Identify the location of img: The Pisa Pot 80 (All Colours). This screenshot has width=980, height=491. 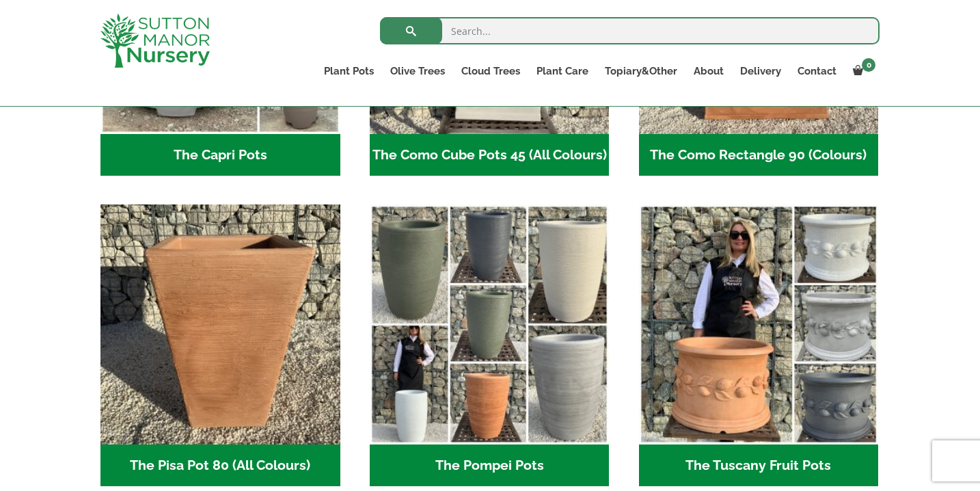
(220, 324).